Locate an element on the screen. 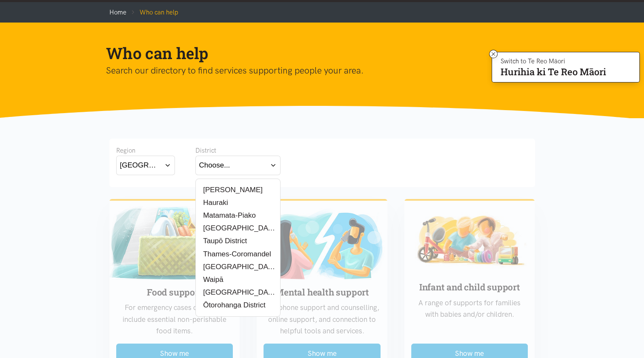  button: Choose... is located at coordinates (238, 165).